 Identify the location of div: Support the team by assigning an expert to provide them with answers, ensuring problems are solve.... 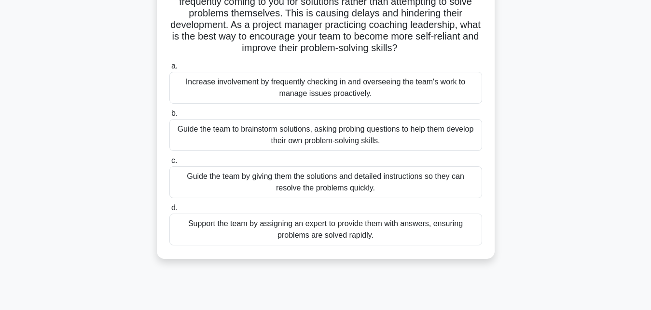
(326, 230).